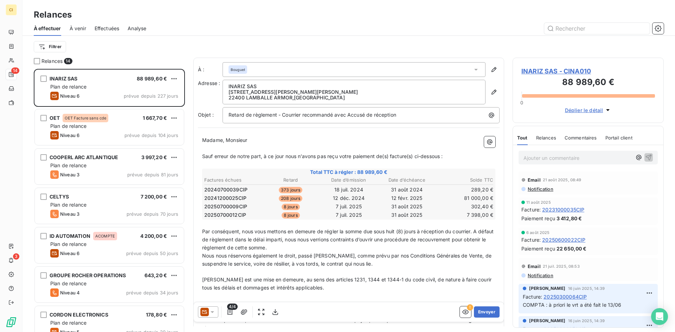 The height and width of the screenshot is (332, 675). I want to click on span: Madame, Monsieur, so click(225, 140).